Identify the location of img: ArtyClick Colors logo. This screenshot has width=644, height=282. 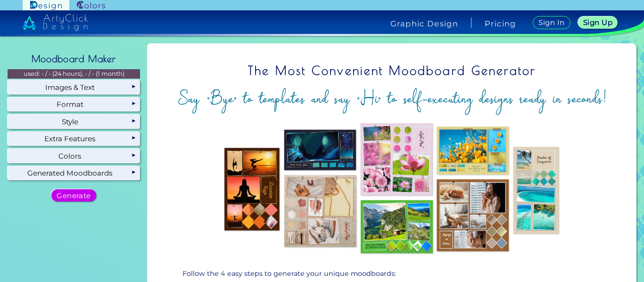
(91, 5).